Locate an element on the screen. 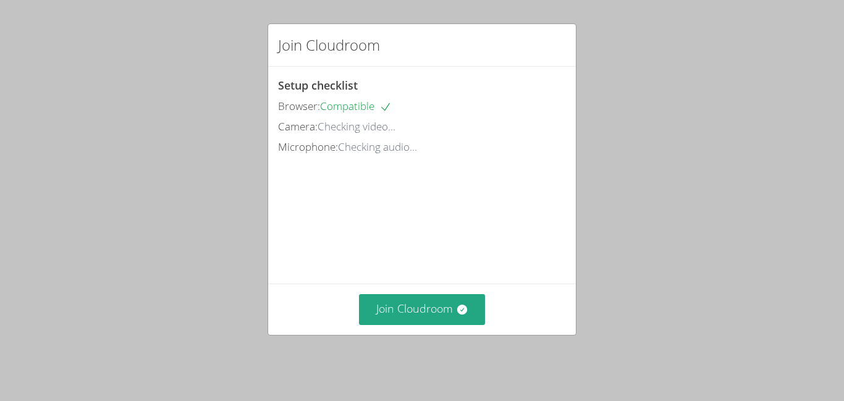  span: Checking audio... is located at coordinates (377, 146).